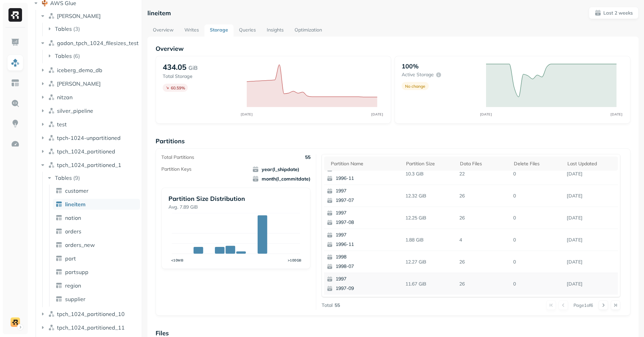 The image size is (644, 337). I want to click on p: Overview, so click(393, 48).